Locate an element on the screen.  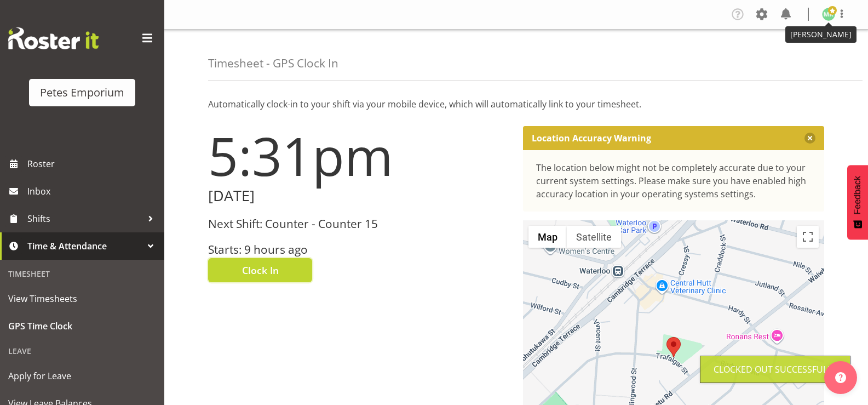
button: Clock In is located at coordinates (260, 270).